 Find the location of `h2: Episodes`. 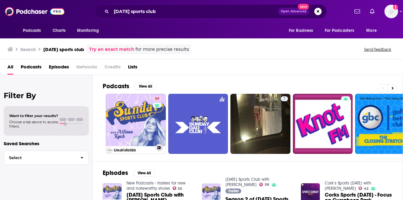

h2: Episodes is located at coordinates (115, 172).